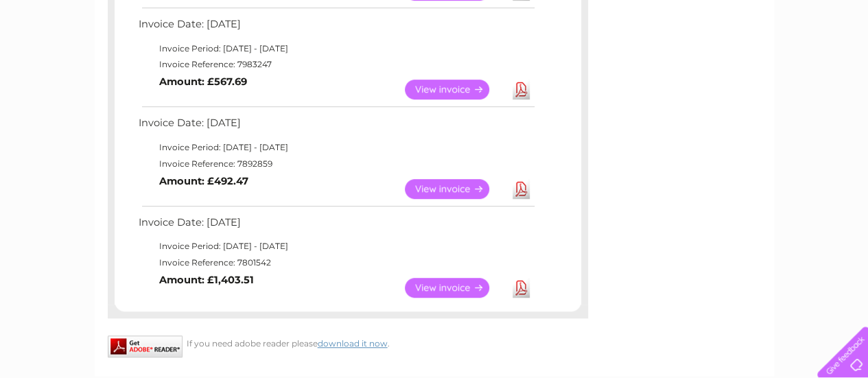  I want to click on span: 0333 014 3131, so click(657, 15).